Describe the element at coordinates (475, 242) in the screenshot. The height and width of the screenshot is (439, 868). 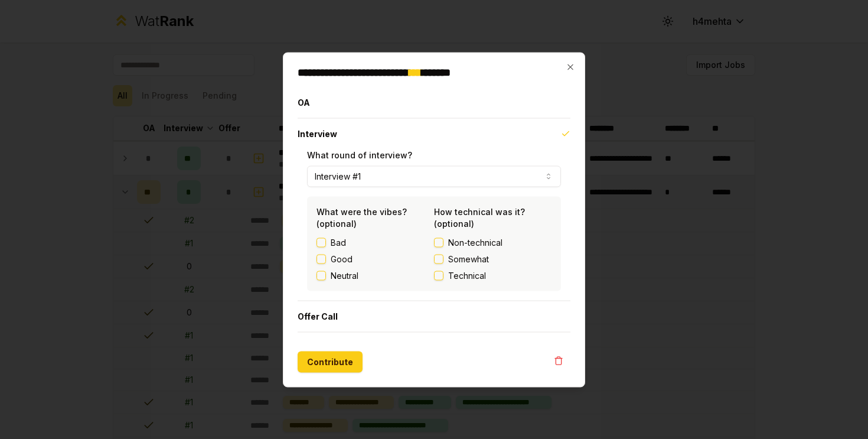
I see `span: Non-technical` at that location.